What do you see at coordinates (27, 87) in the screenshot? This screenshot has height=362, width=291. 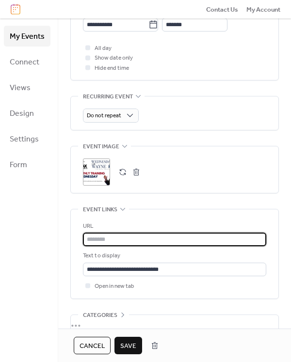 I see `a: Views` at bounding box center [27, 87].